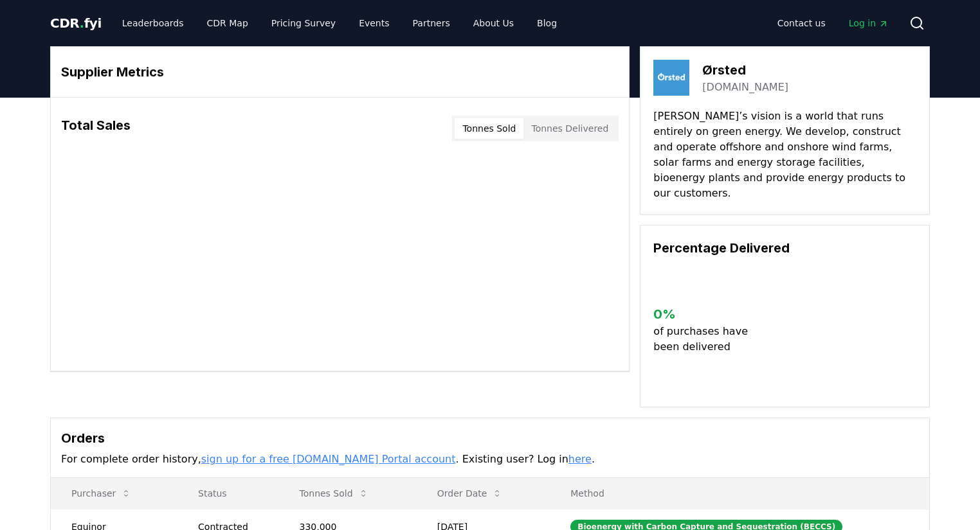 The width and height of the screenshot is (980, 530). Describe the element at coordinates (868, 23) in the screenshot. I see `a: Log in` at that location.